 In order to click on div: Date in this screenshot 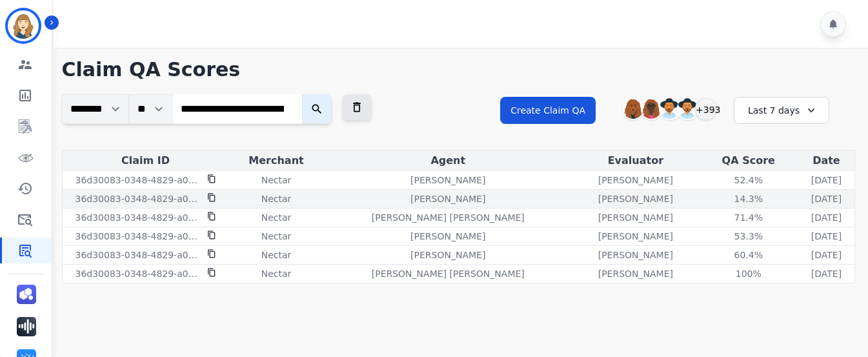, I will do `click(826, 160)`.